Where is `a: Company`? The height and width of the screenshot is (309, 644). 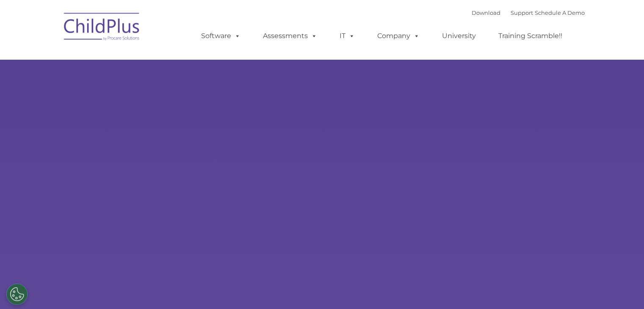 a: Company is located at coordinates (398, 36).